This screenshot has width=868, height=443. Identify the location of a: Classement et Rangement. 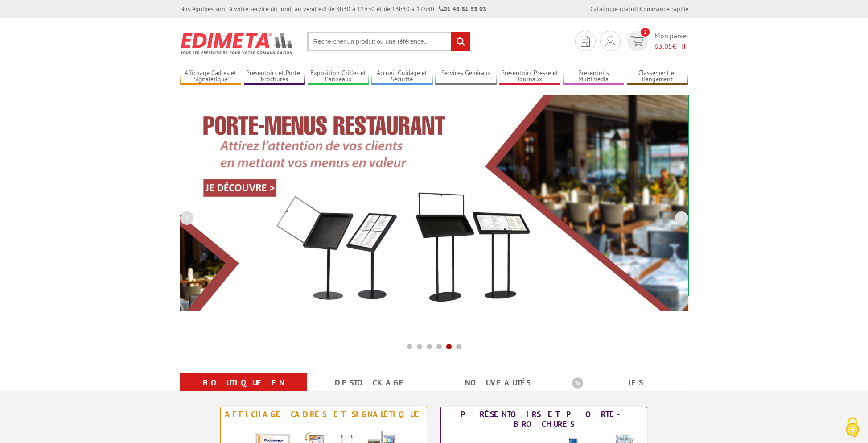
(658, 76).